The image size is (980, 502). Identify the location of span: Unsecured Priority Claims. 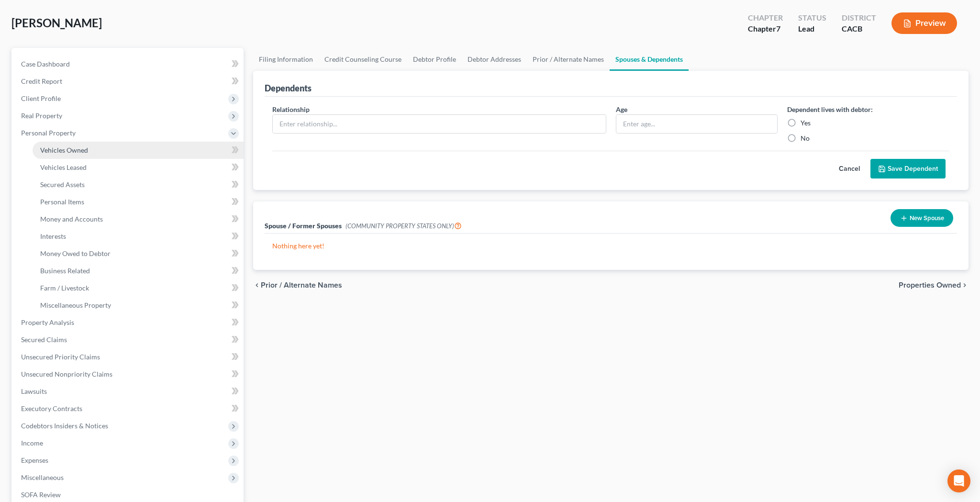
(60, 356).